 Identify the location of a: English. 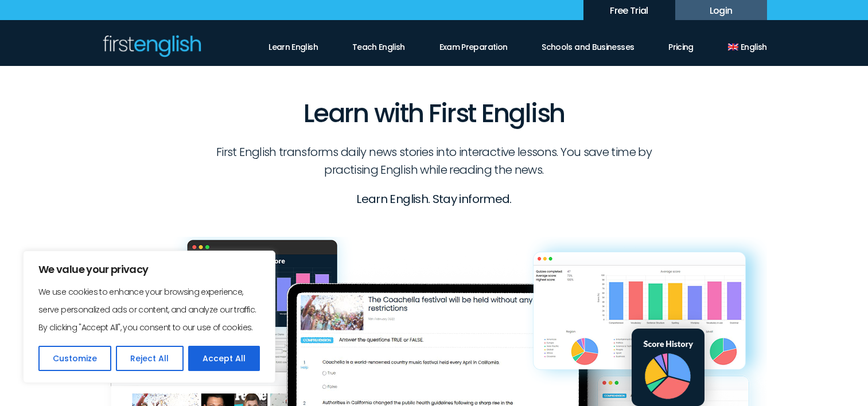
(747, 43).